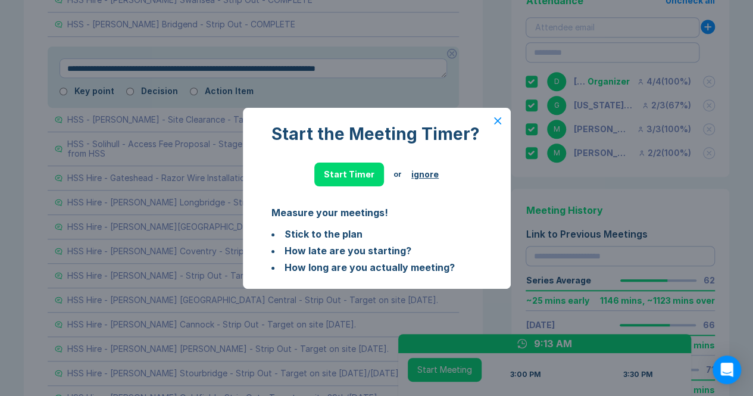  Describe the element at coordinates (727, 370) in the screenshot. I see `div: Open Intercom Messenger` at that location.